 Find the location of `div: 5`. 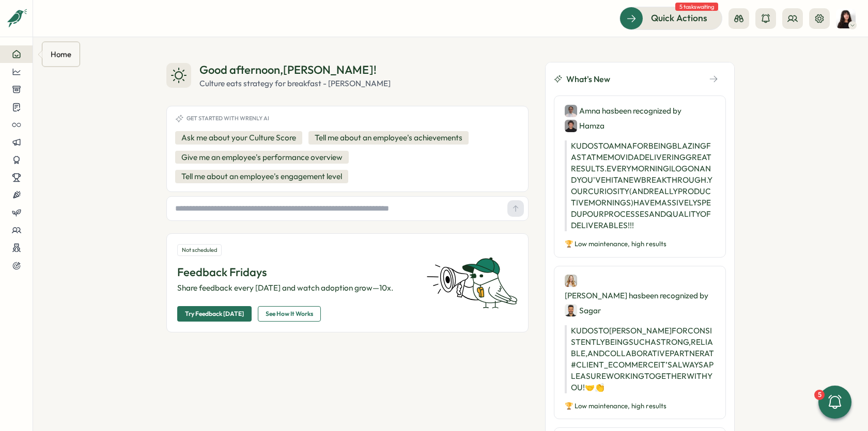

div: 5 is located at coordinates (819, 395).